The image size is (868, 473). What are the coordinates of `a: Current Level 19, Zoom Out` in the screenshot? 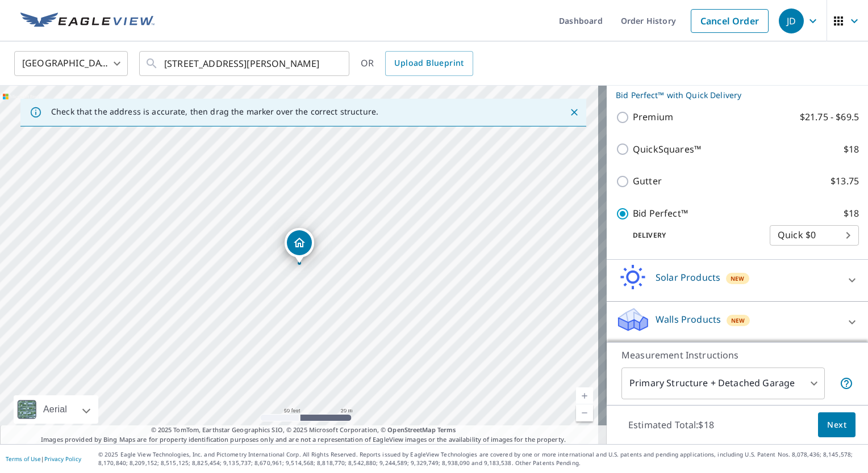 It's located at (584, 413).